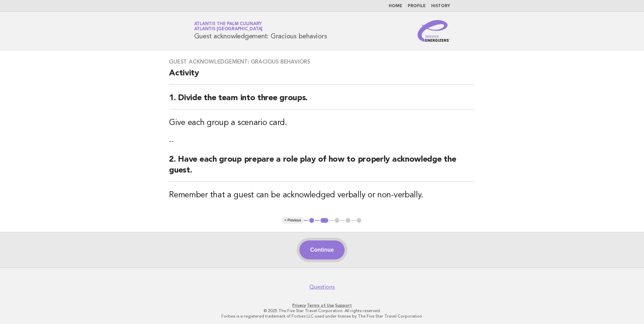  Describe the element at coordinates (440, 6) in the screenshot. I see `a: History` at that location.